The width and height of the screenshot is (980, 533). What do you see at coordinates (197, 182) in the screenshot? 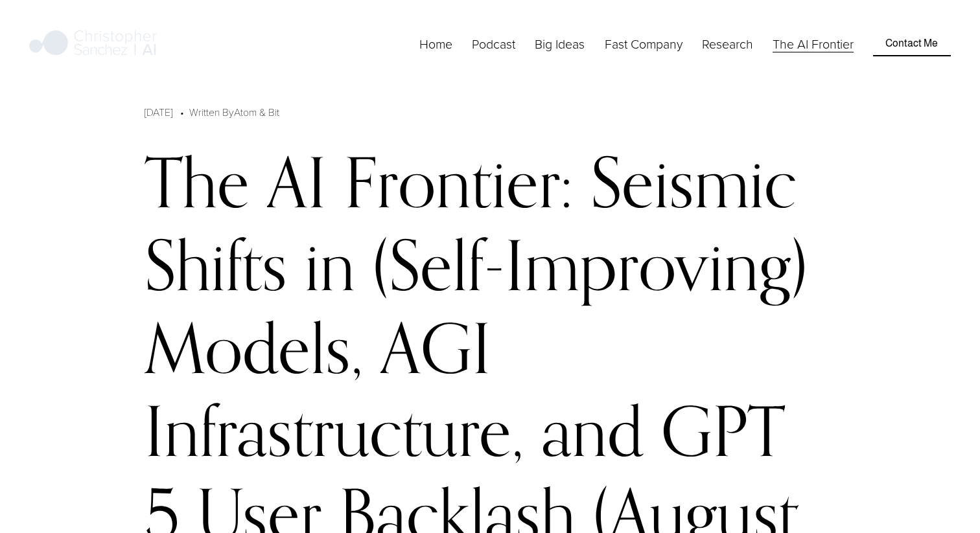
I see `div: The` at bounding box center [197, 182].